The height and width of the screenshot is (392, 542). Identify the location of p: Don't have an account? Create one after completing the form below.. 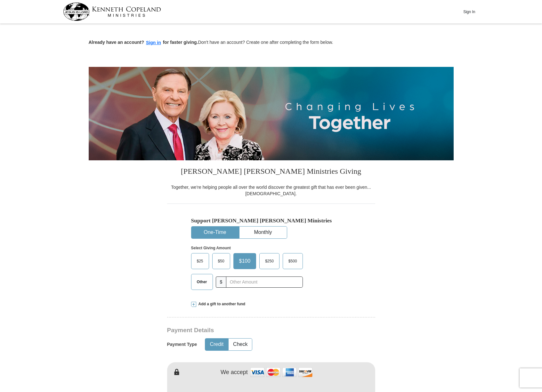
(271, 42).